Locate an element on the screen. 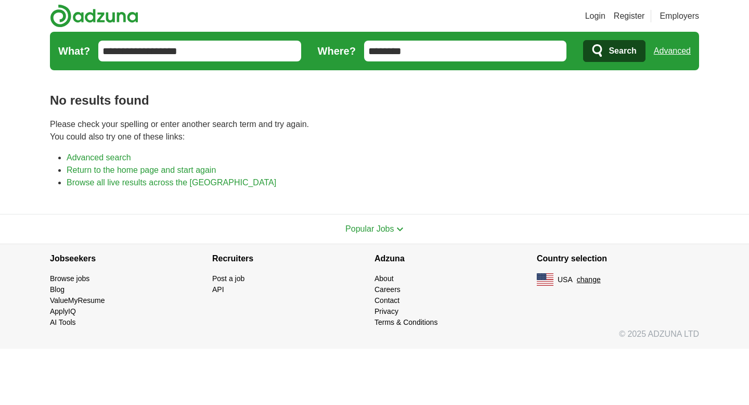 The width and height of the screenshot is (749, 405). a: Return to the home page and start again is located at coordinates (141, 170).